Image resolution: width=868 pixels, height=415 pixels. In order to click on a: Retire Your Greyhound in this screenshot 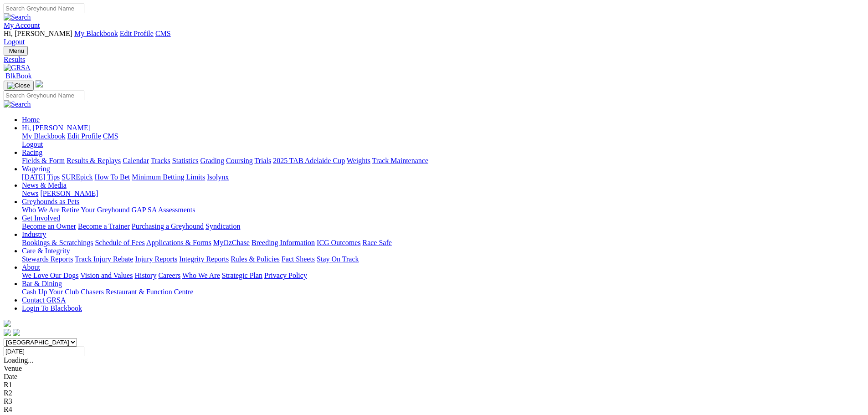, I will do `click(96, 209)`.